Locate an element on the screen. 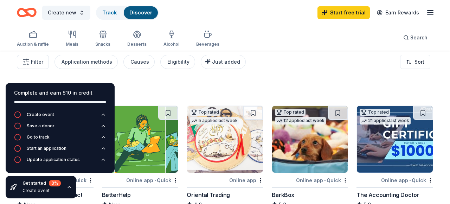 The image size is (450, 204). span: Sort is located at coordinates (419, 62).